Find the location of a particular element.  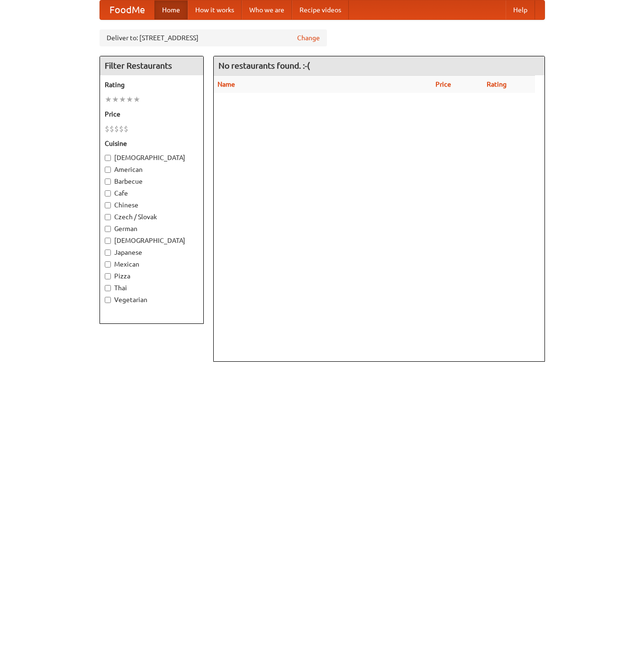

h5: Rating is located at coordinates (152, 85).